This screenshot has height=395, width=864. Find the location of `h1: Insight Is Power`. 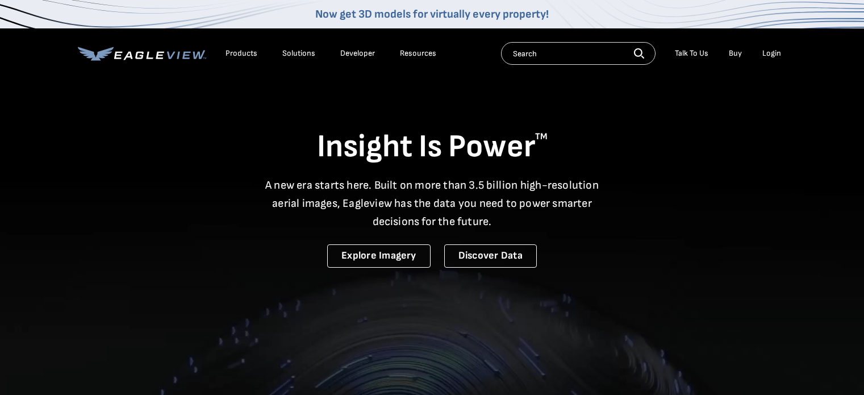

h1: Insight Is Power is located at coordinates (432, 147).